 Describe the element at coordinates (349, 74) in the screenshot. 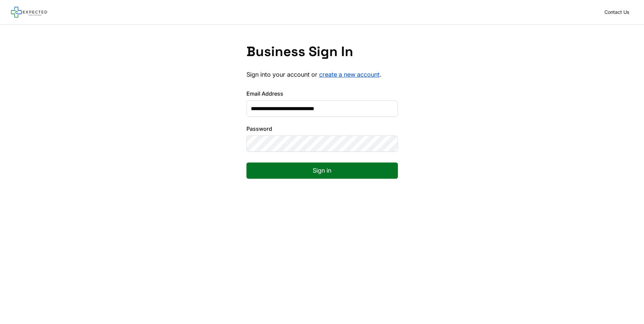

I see `a: create a new account` at that location.